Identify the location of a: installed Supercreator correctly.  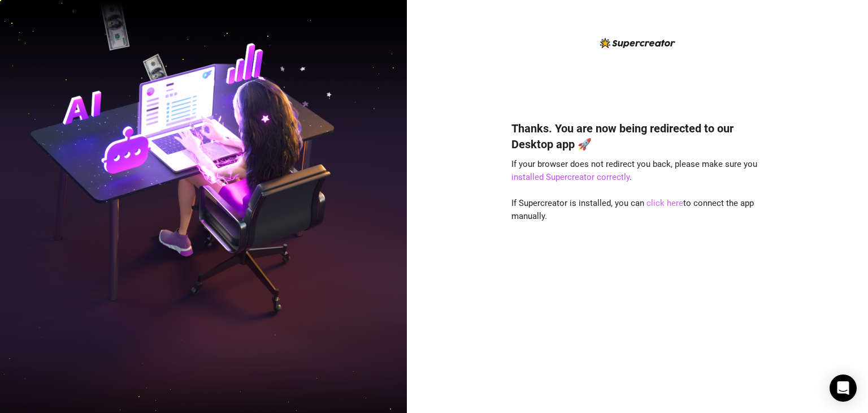
(571, 177).